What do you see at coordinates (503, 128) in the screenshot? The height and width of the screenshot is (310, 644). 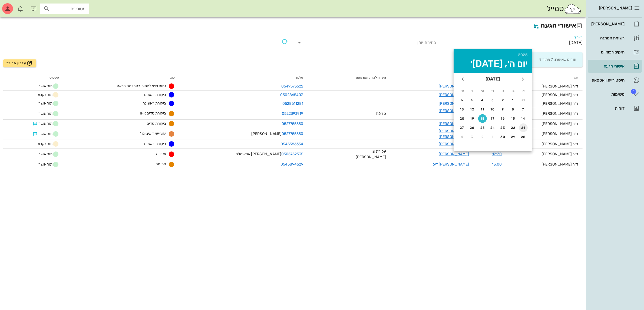 I see `div: 23` at bounding box center [503, 128].